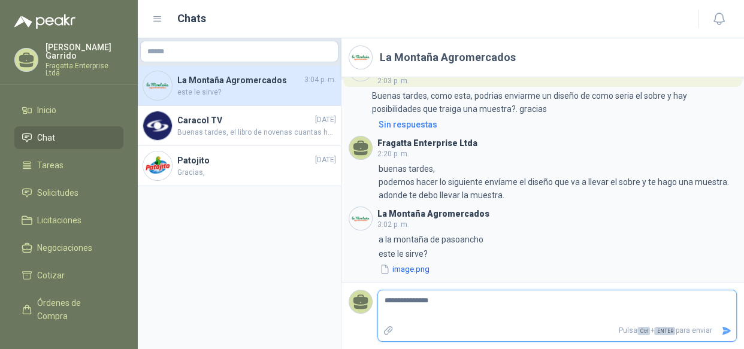  I want to click on span: 2:20 p. m., so click(393, 154).